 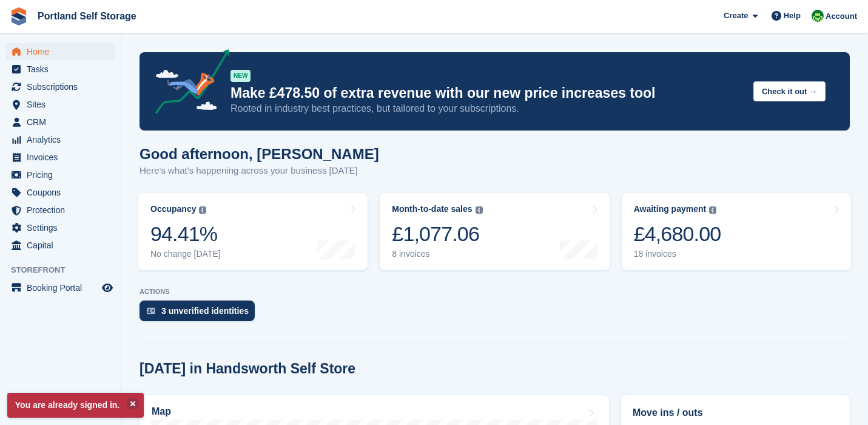 What do you see at coordinates (63, 210) in the screenshot?
I see `span: Protection` at bounding box center [63, 210].